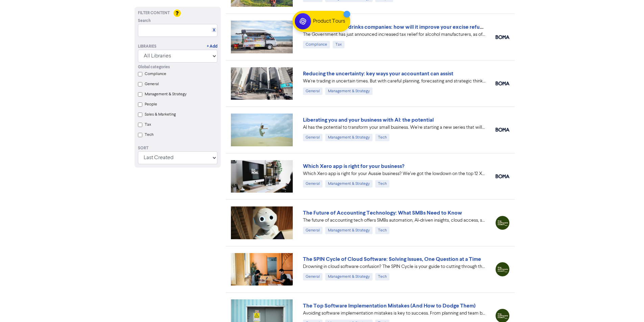 The width and height of the screenshot is (644, 322). What do you see at coordinates (317, 44) in the screenshot?
I see `div: Compliance` at bounding box center [317, 44].